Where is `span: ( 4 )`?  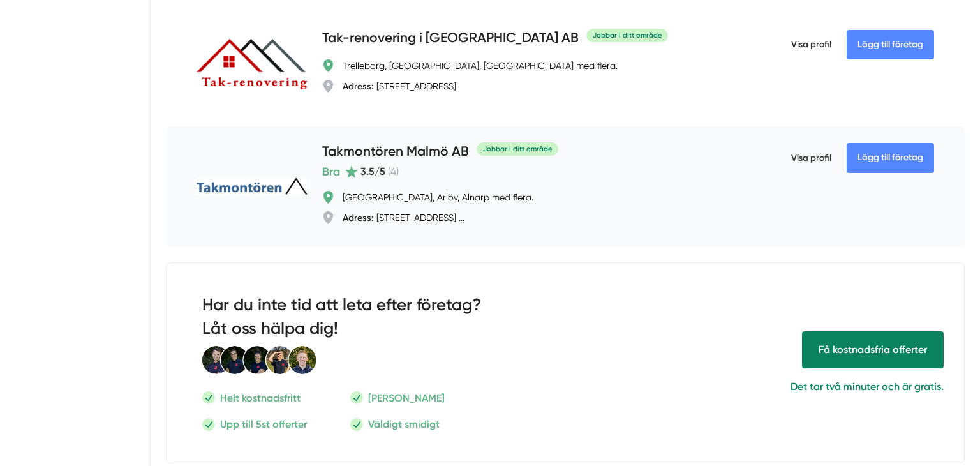
span: ( 4 ) is located at coordinates (393, 171).